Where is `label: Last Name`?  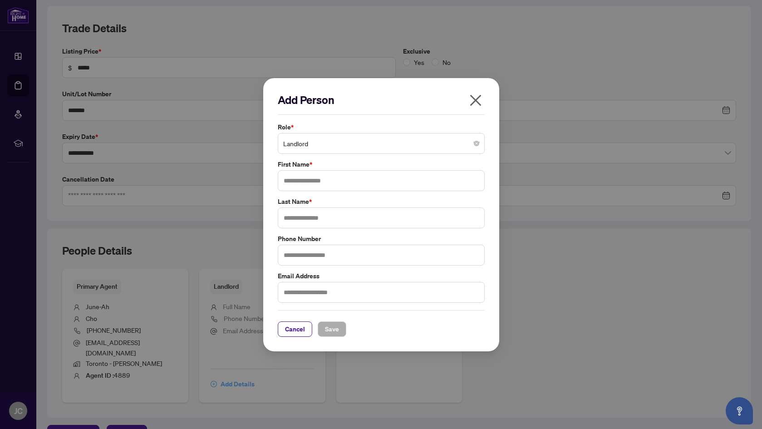 label: Last Name is located at coordinates (381, 201).